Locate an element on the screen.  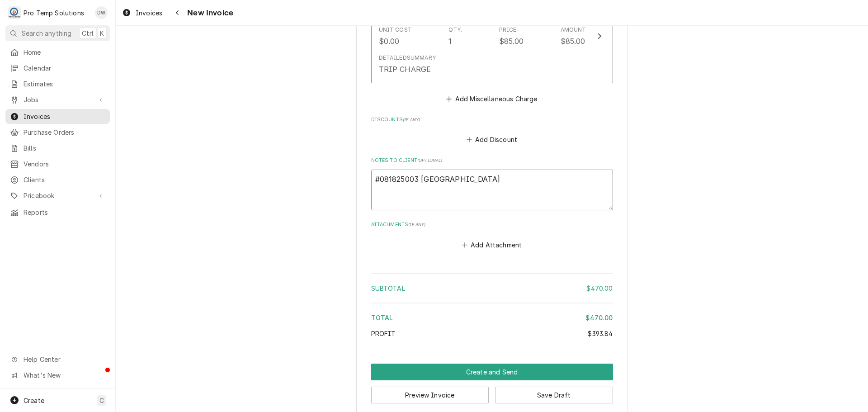
span: What's New is located at coordinates (64, 375).